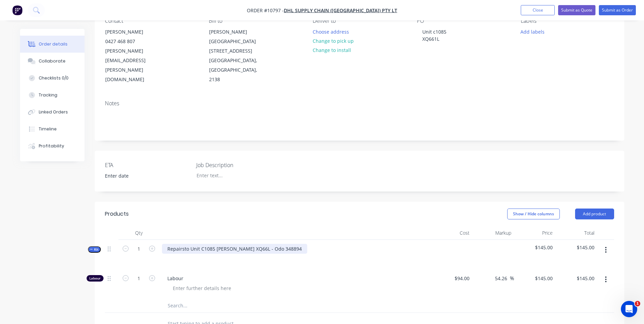 The width and height of the screenshot is (644, 324). What do you see at coordinates (52, 61) in the screenshot?
I see `div: Collaborate` at bounding box center [52, 61].